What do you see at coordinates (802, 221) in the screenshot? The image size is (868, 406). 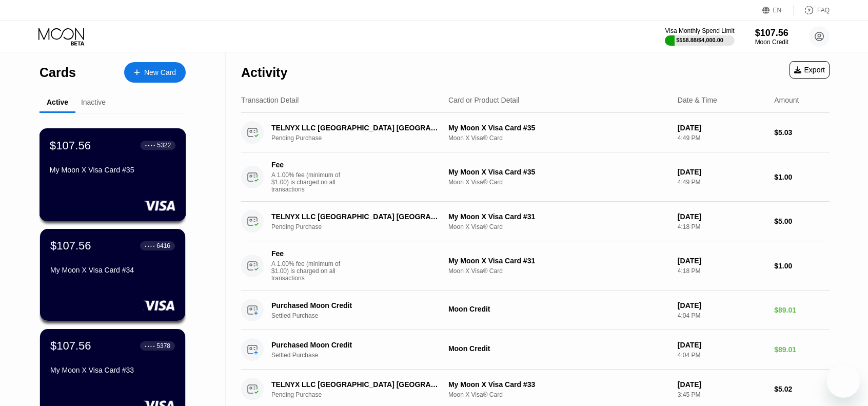 I see `div: $5.00` at bounding box center [802, 221].